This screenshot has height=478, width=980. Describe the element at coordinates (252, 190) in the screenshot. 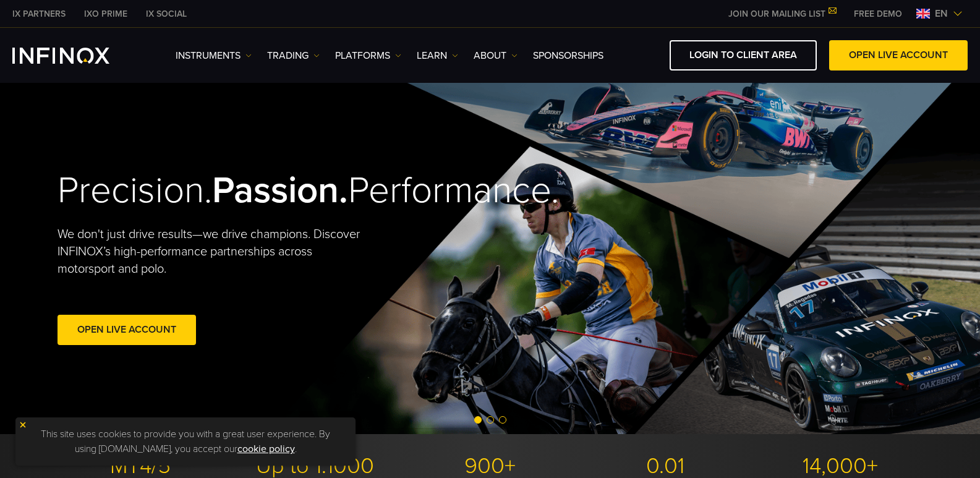

I see `h2: Precision. Performance.` at that location.